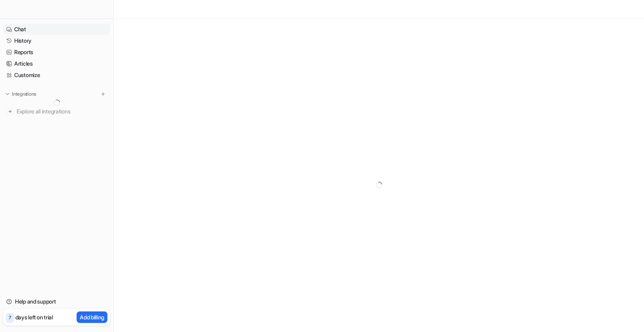 Image resolution: width=644 pixels, height=332 pixels. What do you see at coordinates (11, 111) in the screenshot?
I see `img: explore all integrations` at bounding box center [11, 111].